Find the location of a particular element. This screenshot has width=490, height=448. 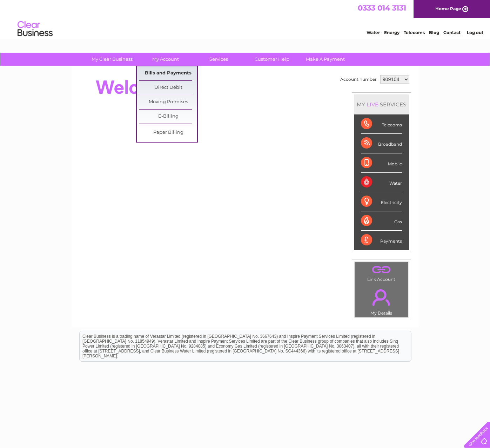

span: 0333 014 3131 is located at coordinates (382, 8).